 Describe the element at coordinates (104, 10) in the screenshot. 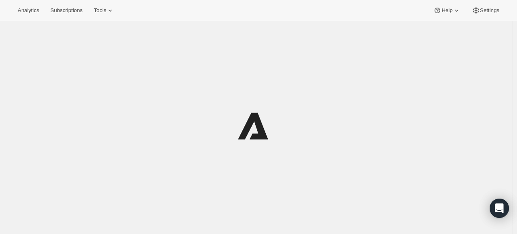

I see `button: Tools` at that location.